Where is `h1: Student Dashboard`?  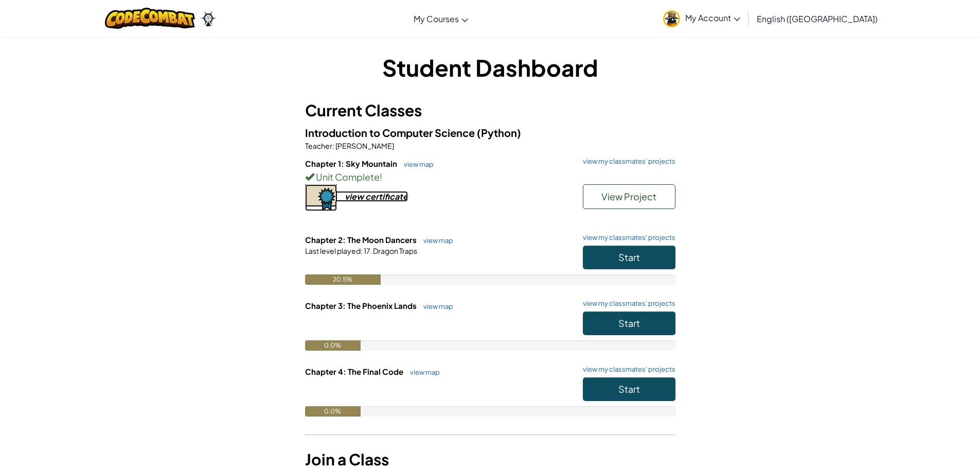
h1: Student Dashboard is located at coordinates (490, 67).